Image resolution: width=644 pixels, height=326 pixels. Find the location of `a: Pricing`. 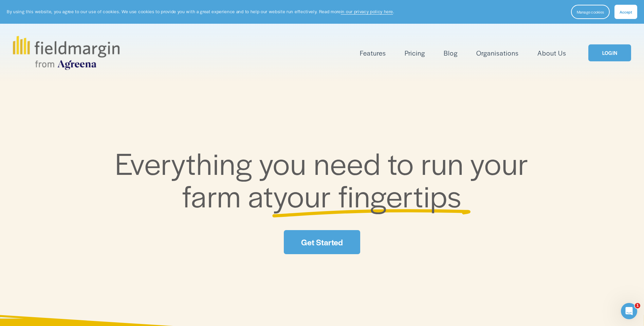

a: Pricing is located at coordinates (415, 53).